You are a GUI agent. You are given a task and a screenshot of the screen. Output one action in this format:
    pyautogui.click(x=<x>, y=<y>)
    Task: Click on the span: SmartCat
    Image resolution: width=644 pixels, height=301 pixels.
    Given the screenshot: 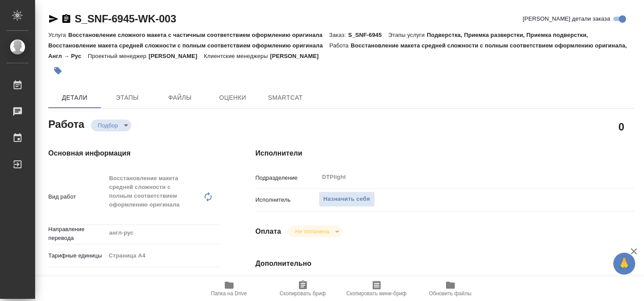 What is the action you would take?
    pyautogui.click(x=286, y=97)
    